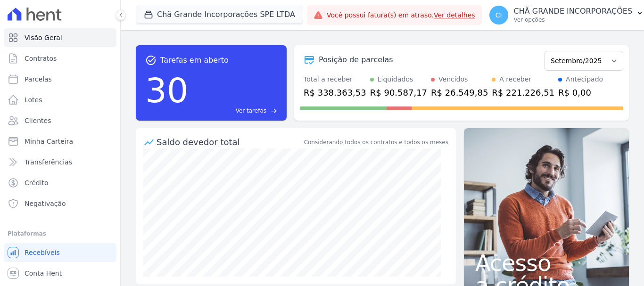 The width and height of the screenshot is (644, 286). What do you see at coordinates (45, 204) in the screenshot?
I see `span: Negativação` at bounding box center [45, 204].